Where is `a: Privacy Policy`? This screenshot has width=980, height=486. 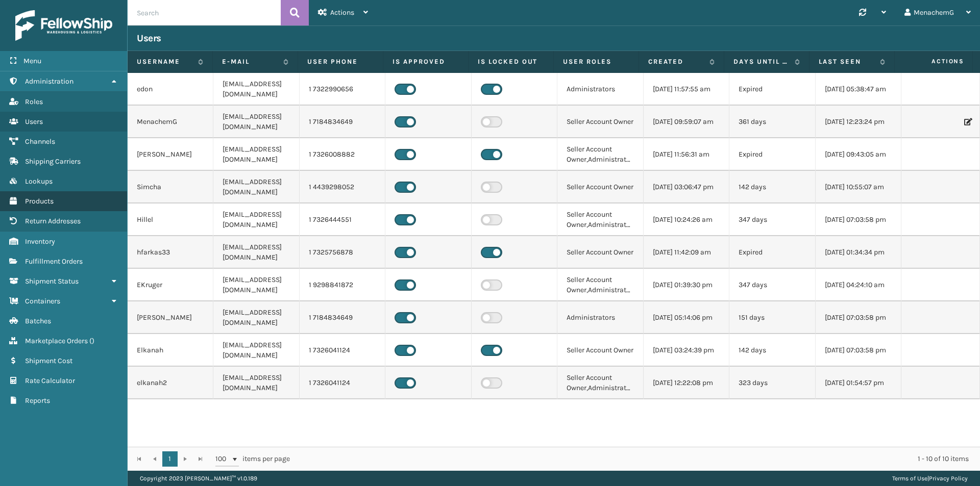 a: Privacy Policy is located at coordinates (949, 478).